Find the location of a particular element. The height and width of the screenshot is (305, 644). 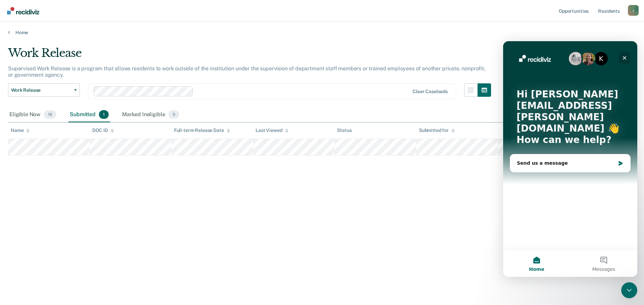

div: Last Viewed is located at coordinates (271, 131).